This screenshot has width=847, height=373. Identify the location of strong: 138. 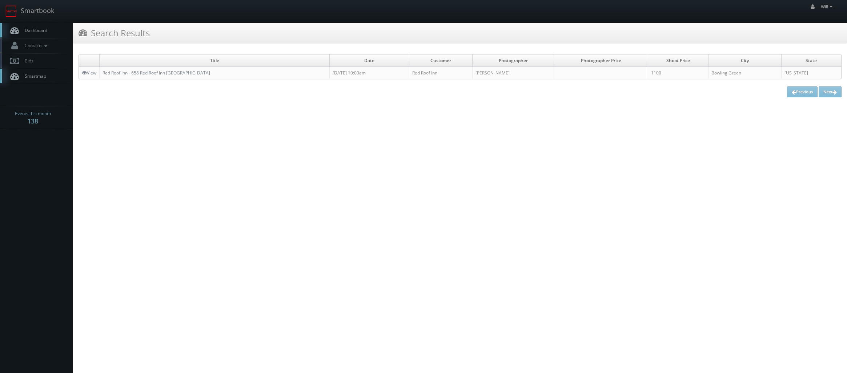
(33, 121).